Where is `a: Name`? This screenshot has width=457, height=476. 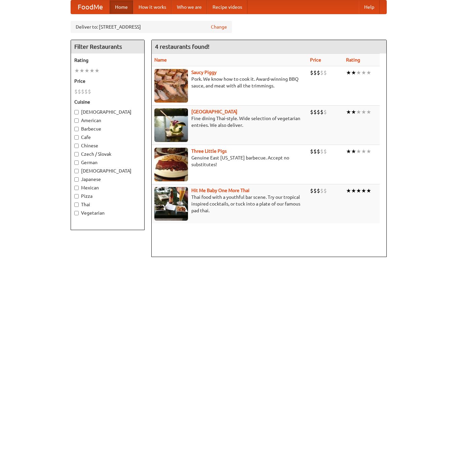
a: Name is located at coordinates (160, 60).